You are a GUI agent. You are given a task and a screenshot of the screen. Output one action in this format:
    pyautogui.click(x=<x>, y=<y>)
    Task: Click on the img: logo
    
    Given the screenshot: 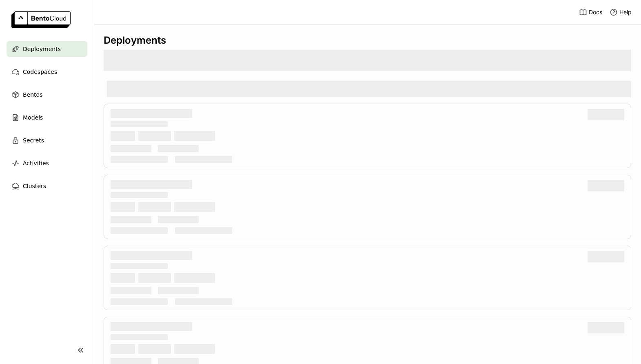 What is the action you would take?
    pyautogui.click(x=41, y=19)
    